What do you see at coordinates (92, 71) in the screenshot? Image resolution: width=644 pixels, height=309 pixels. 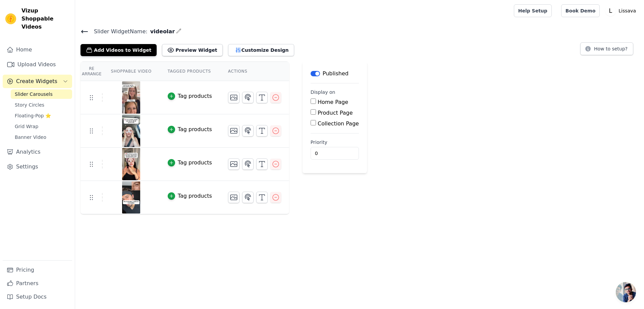 I see `th: Re Arrange` at bounding box center [92, 71].